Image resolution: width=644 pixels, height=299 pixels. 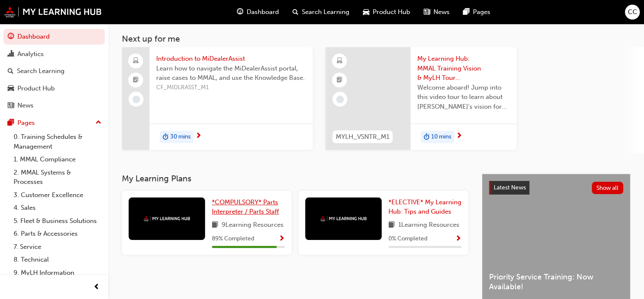 What do you see at coordinates (57, 272) in the screenshot?
I see `a: 9. MyLH Information` at bounding box center [57, 272].